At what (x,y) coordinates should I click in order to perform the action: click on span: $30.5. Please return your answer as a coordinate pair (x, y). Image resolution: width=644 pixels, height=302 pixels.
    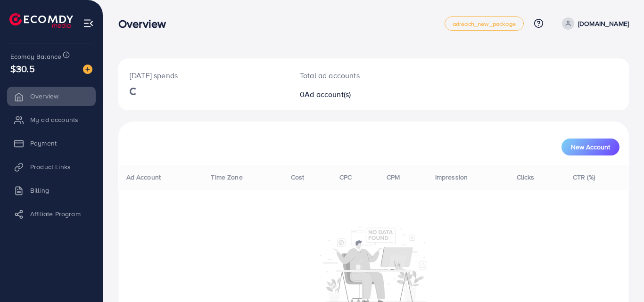
    Looking at the image, I should click on (22, 69).